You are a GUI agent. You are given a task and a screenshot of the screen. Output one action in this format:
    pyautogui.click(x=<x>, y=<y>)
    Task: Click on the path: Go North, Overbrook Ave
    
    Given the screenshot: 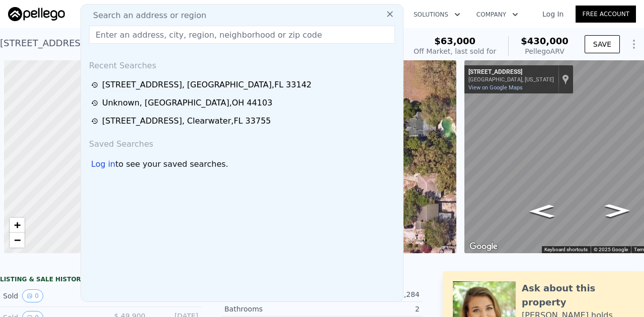 What is the action you would take?
    pyautogui.click(x=618, y=211)
    